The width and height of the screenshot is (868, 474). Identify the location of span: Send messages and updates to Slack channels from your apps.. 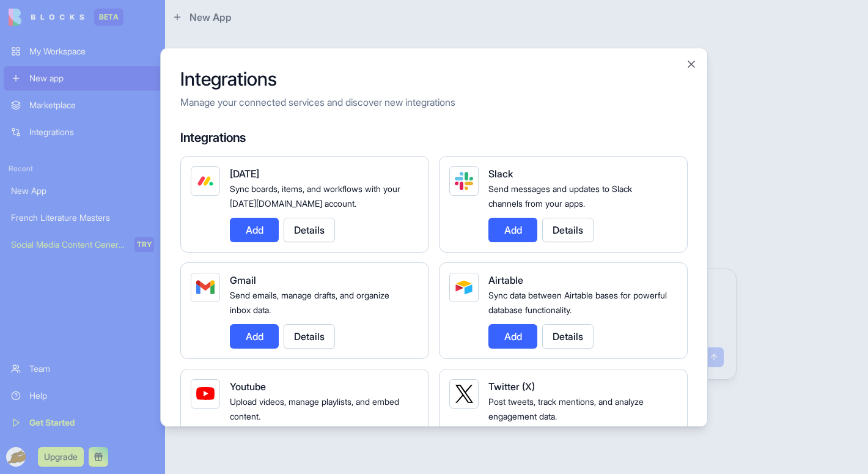
(560, 195).